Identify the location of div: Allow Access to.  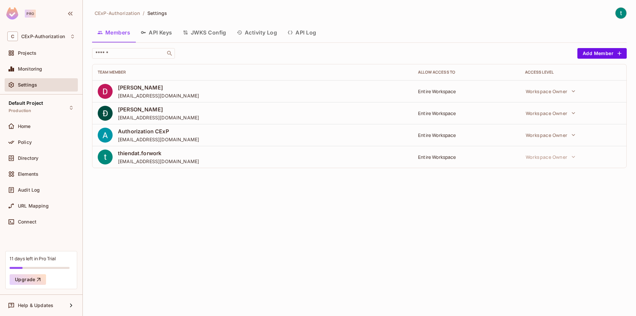
(466, 72).